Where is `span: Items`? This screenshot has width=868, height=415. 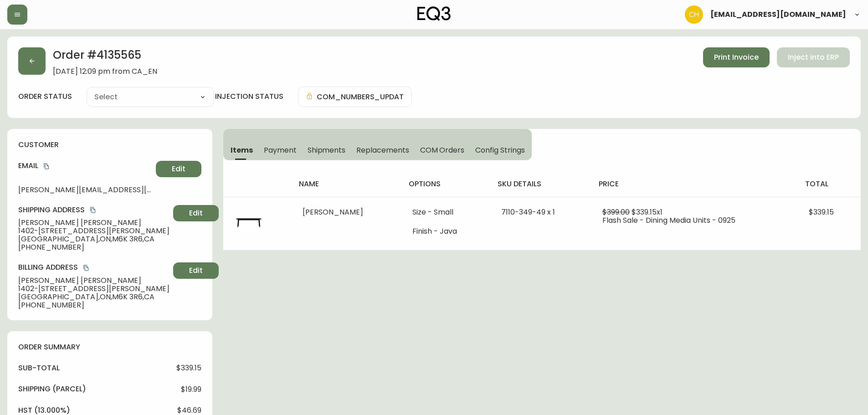
span: Items is located at coordinates (242, 150).